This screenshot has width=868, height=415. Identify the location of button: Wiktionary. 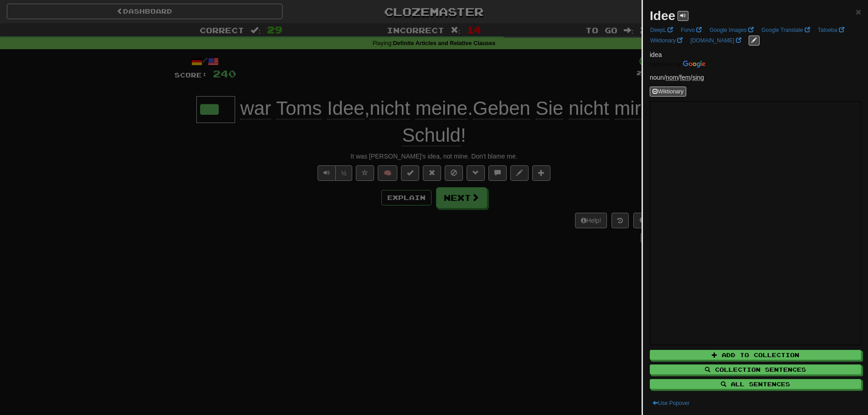
(668, 91).